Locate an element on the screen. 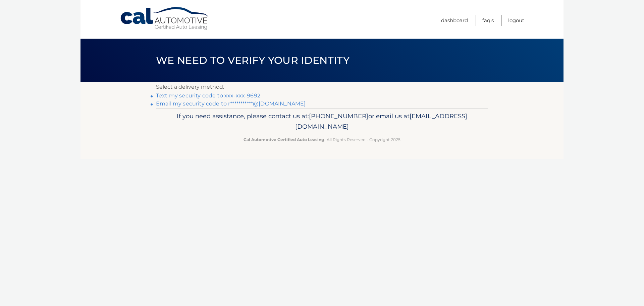 Image resolution: width=644 pixels, height=306 pixels. a: Dashboard is located at coordinates (455, 20).